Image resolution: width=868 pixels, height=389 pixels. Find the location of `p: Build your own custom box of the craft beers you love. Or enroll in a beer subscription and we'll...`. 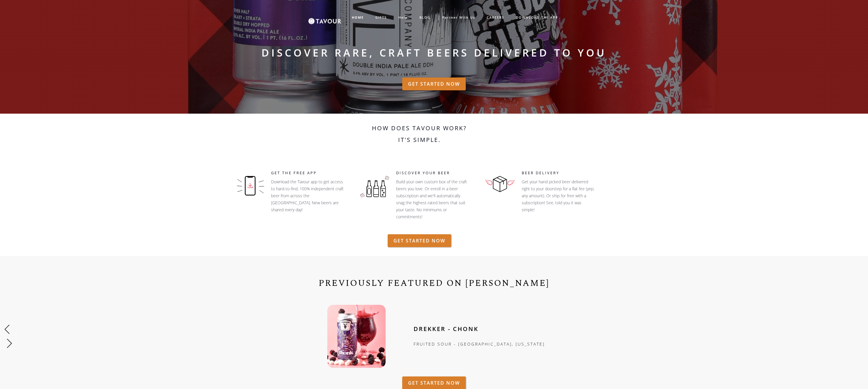

p: Build your own custom box of the craft beers you love. Or enroll in a beer subscription and we'll... is located at coordinates (433, 199).